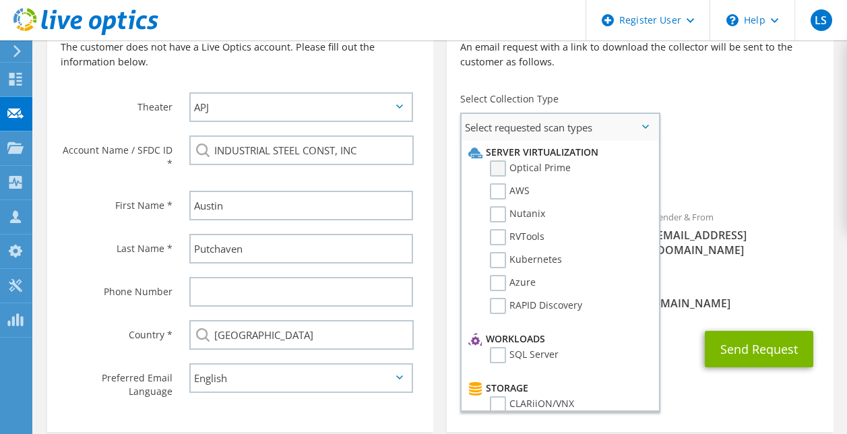 The height and width of the screenshot is (434, 847). What do you see at coordinates (117, 153) in the screenshot?
I see `label: Account Name / SFDC ID *` at bounding box center [117, 153].